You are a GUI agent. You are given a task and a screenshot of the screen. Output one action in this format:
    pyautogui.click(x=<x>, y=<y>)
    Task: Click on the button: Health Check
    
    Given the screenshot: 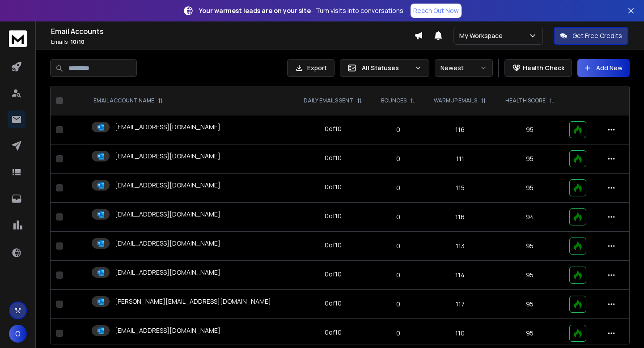 What is the action you would take?
    pyautogui.click(x=538, y=68)
    